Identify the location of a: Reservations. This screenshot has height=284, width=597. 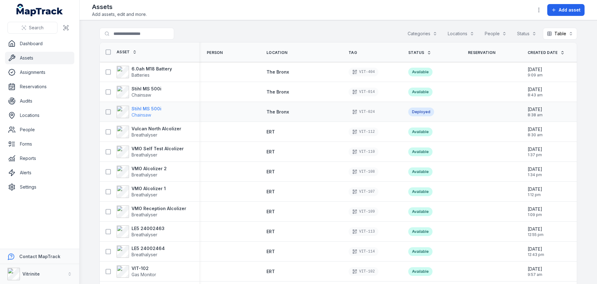
(40, 87).